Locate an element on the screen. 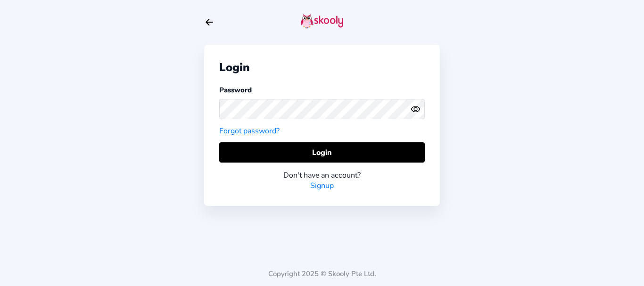 The image size is (644, 286). button: arrow back outline is located at coordinates (210, 22).